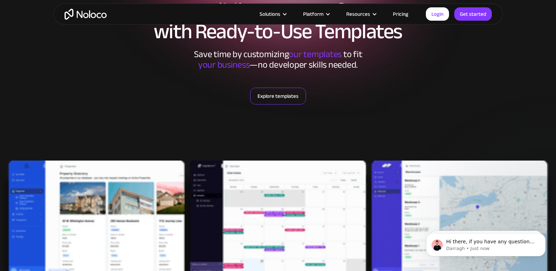  What do you see at coordinates (86, 14) in the screenshot?
I see `a: home` at bounding box center [86, 14].